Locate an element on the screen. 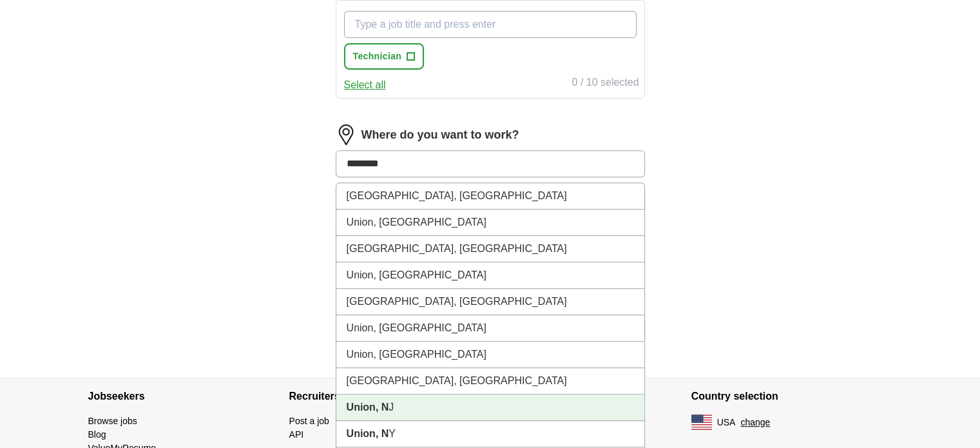  span: USA is located at coordinates (726, 422).